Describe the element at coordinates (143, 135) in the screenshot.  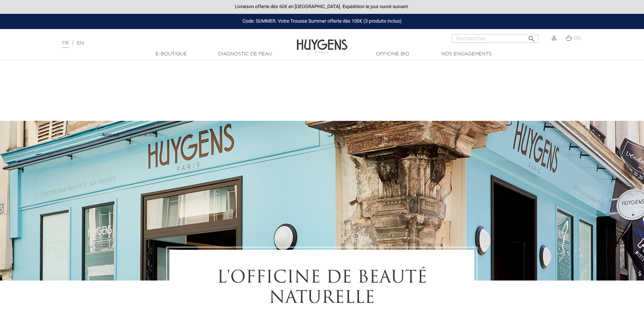
I see `span: Officine Bio` at that location.